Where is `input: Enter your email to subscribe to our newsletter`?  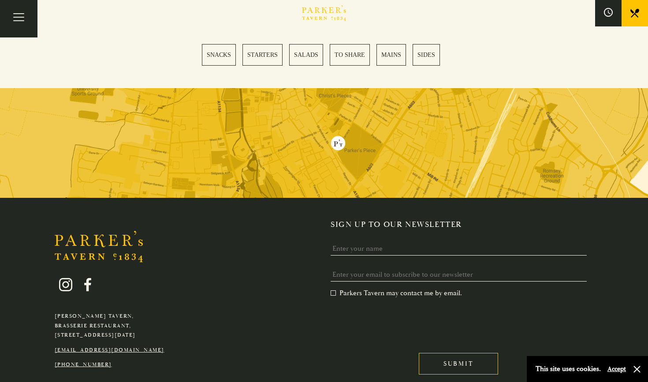 input: Enter your email to subscribe to our newsletter is located at coordinates (458, 274).